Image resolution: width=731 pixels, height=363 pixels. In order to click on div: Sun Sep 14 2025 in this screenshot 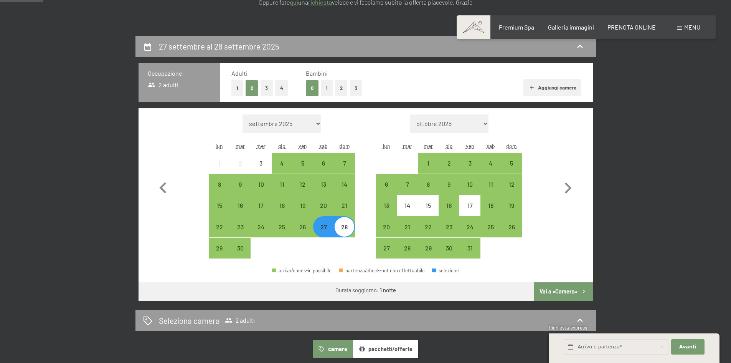, I will do `click(344, 184)`.